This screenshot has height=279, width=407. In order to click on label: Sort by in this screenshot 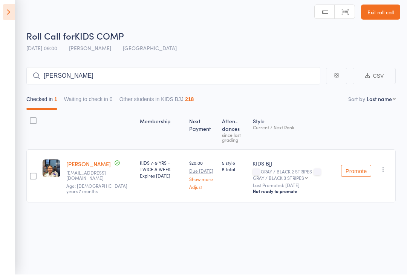, I will do `click(357, 103)`.